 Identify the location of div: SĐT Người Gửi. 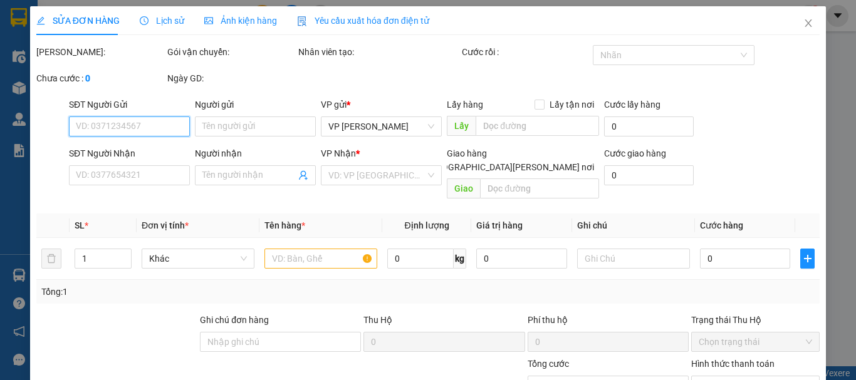
(129, 105).